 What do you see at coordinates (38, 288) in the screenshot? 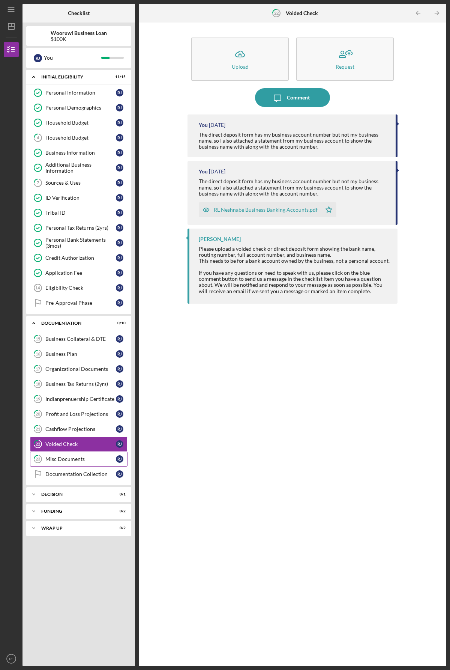
I see `tspan: 14` at bounding box center [38, 288].